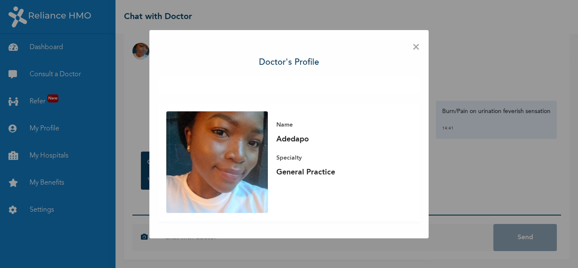 This screenshot has width=578, height=268. Describe the element at coordinates (217, 162) in the screenshot. I see `img: Adedapo` at that location.